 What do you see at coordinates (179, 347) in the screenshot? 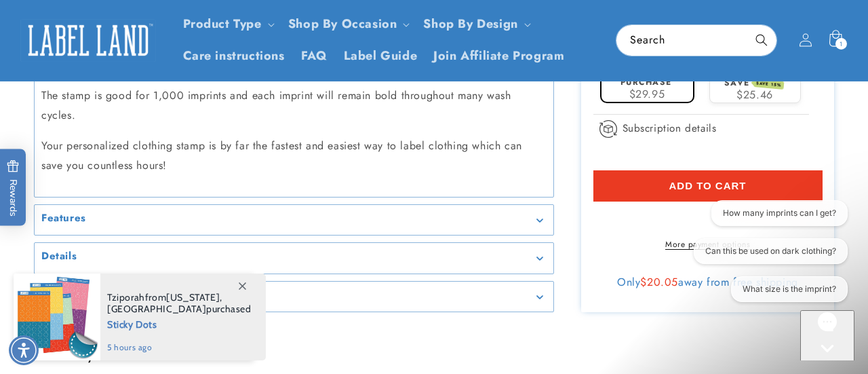
I see `span: 5 hours ago` at bounding box center [179, 347].